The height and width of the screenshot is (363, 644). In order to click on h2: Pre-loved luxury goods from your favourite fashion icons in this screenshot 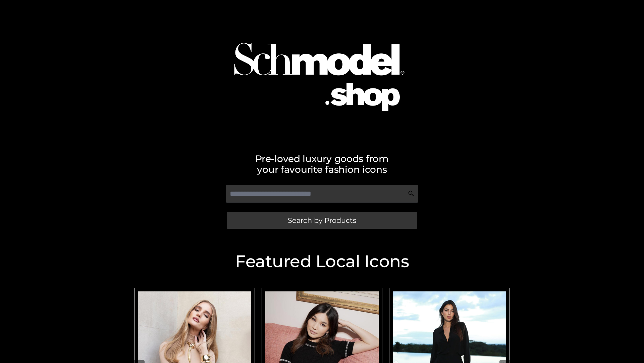, I will do `click(322, 164)`.